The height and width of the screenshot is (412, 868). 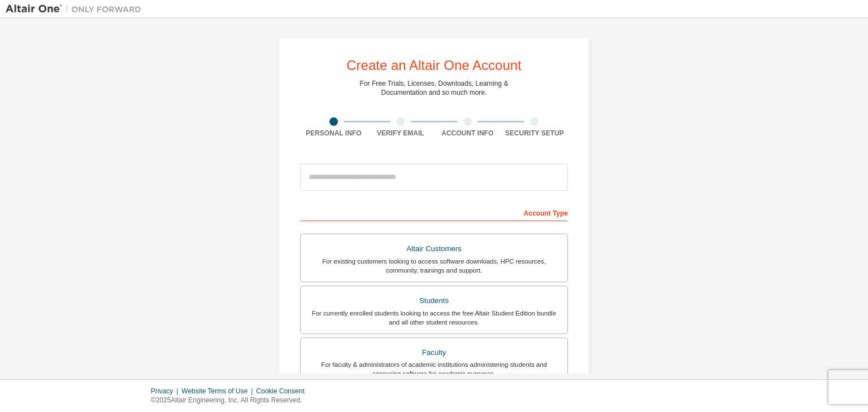 What do you see at coordinates (535, 133) in the screenshot?
I see `div: Security Setup` at bounding box center [535, 133].